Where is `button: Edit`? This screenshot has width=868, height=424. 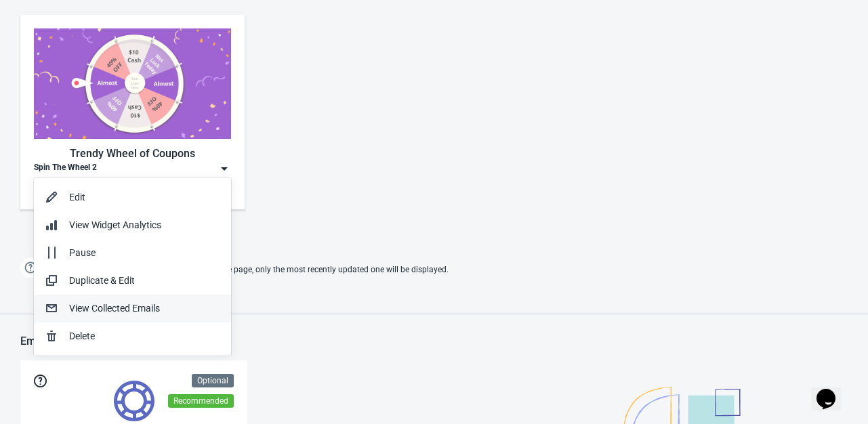 button: Edit is located at coordinates (132, 197).